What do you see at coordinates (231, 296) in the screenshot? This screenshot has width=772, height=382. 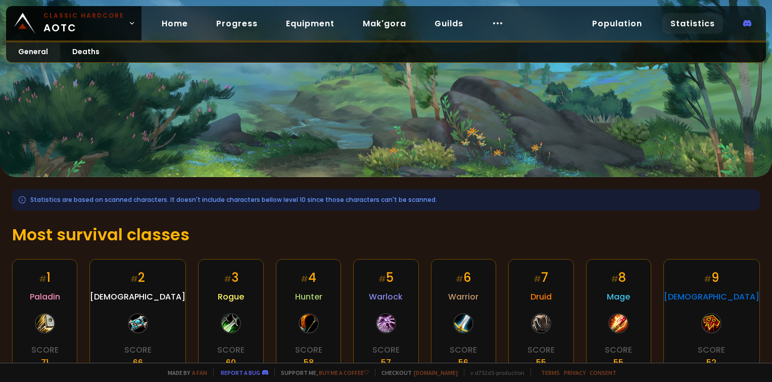 I see `span: Rogue` at bounding box center [231, 296].